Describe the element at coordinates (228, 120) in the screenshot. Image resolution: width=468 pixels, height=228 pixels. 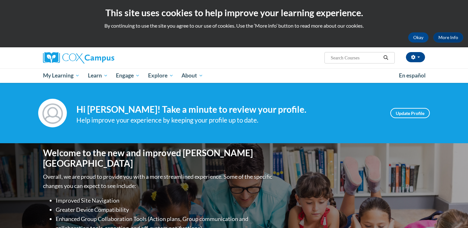
I see `div: Help improve your experience by keeping your profile up to date.` at that location.